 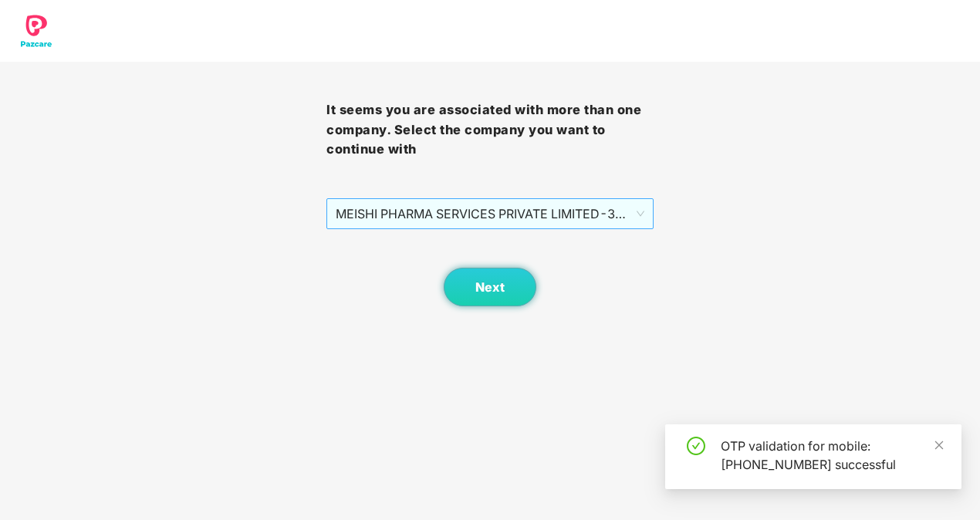 I want to click on h3: It seems you are associated with more than one company. Select the company you want to continue with, so click(x=489, y=130).